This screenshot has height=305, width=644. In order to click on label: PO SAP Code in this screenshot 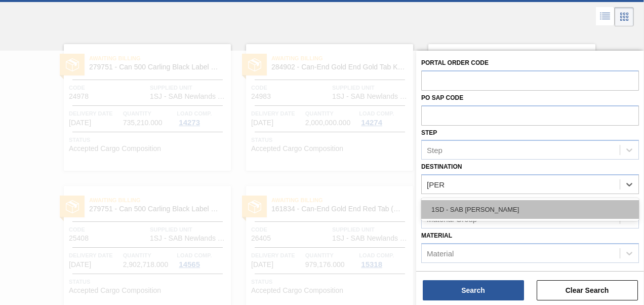, I will do `click(442, 98)`.